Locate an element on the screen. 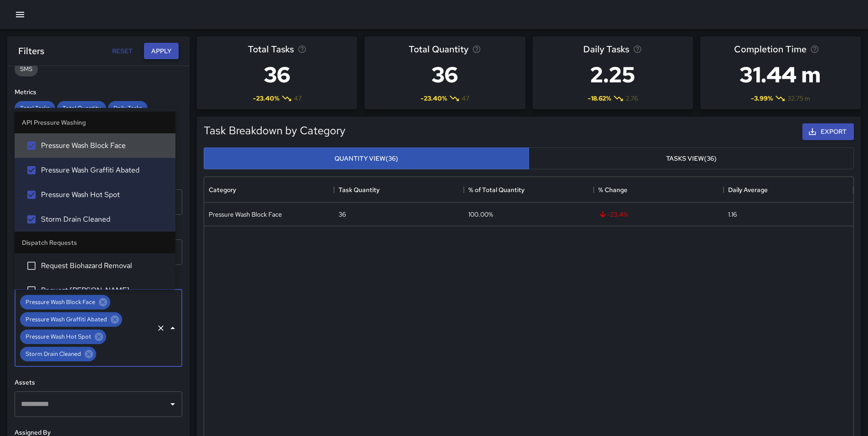 The width and height of the screenshot is (868, 436). button: Quantity View(36) is located at coordinates (366, 159).